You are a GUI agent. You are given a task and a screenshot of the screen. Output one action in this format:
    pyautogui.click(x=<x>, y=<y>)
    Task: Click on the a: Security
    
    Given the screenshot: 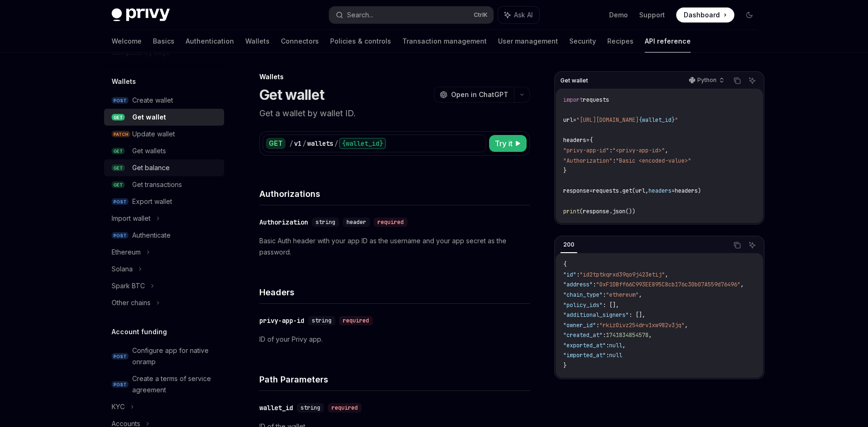 What is the action you would take?
    pyautogui.click(x=583, y=41)
    